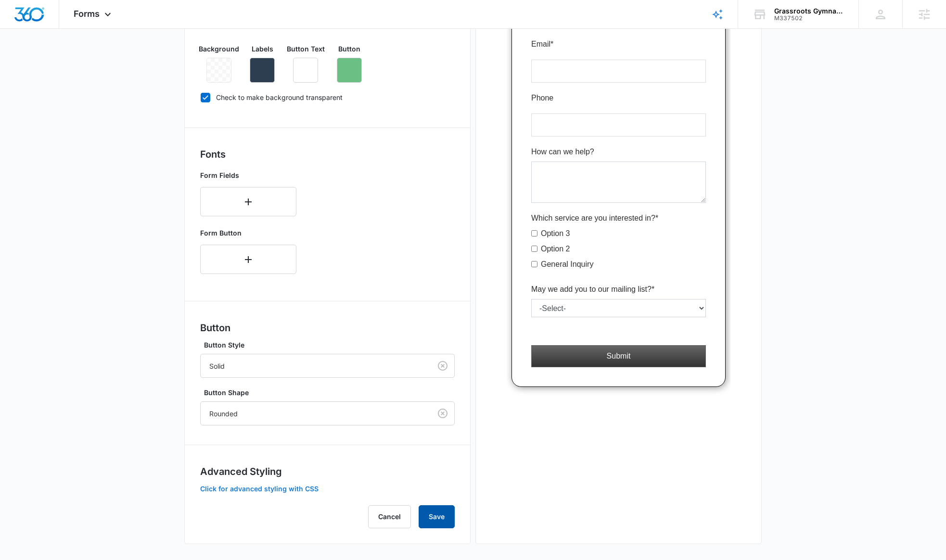  I want to click on h3: Button, so click(327, 328).